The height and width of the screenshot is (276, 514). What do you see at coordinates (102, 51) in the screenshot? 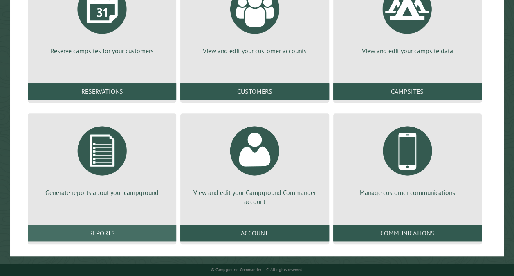
I see `p: Reserve campsites for your customers` at bounding box center [102, 51].